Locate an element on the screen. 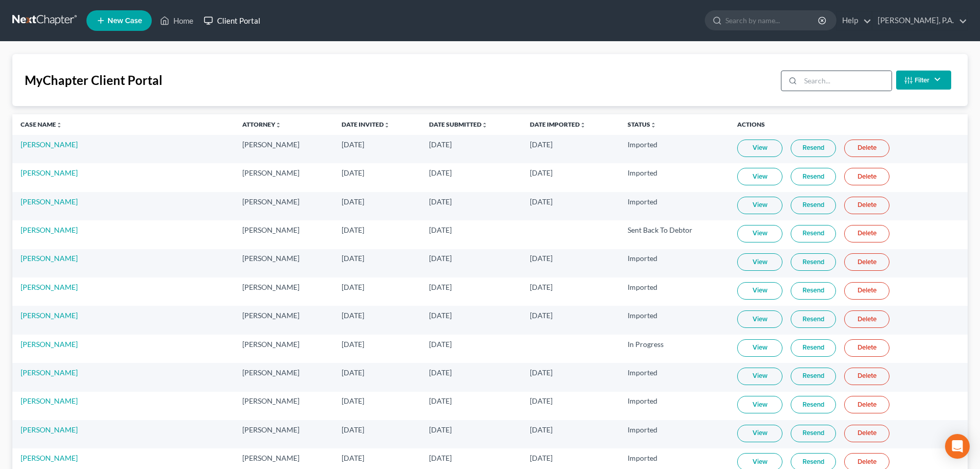 The image size is (980, 469). a: Home is located at coordinates (177, 21).